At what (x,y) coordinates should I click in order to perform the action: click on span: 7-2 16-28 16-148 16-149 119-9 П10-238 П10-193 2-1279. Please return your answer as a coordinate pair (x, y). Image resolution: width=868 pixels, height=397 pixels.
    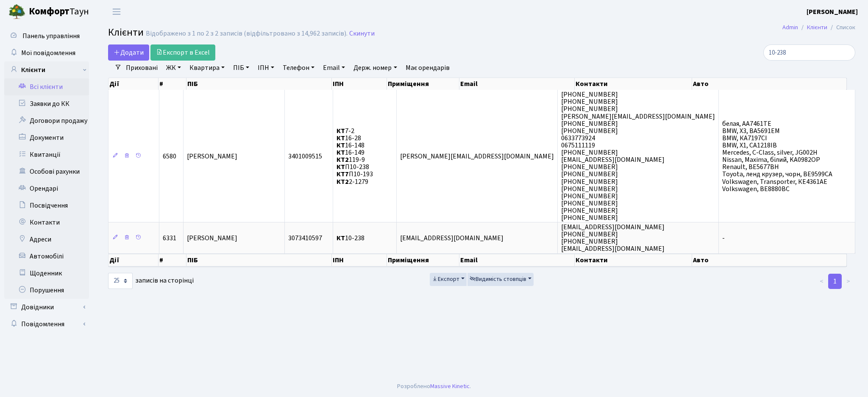
    Looking at the image, I should click on (355, 156).